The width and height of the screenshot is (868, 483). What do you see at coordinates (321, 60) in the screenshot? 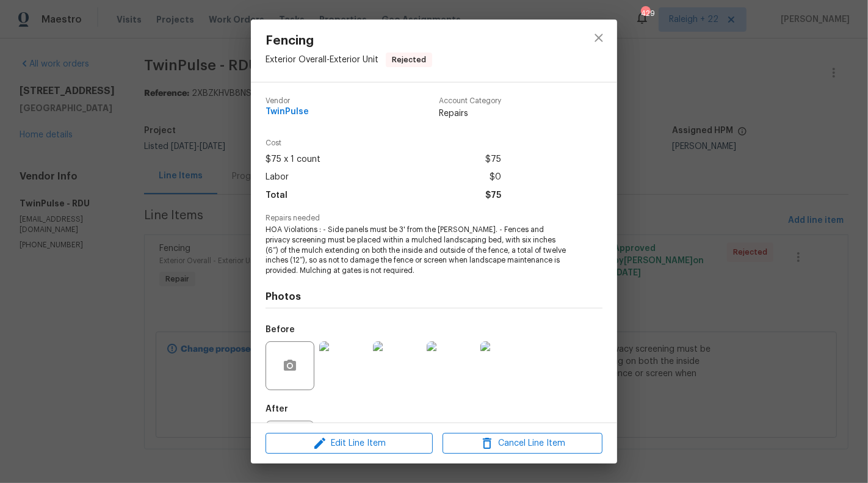
I see `span: Exterior Overall - Exterior Unit` at bounding box center [321, 60].